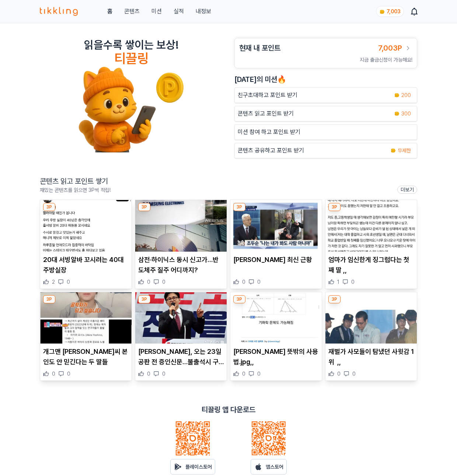 The height and width of the screenshot is (476, 457). What do you see at coordinates (157, 11) in the screenshot?
I see `button: 미션` at bounding box center [157, 11].